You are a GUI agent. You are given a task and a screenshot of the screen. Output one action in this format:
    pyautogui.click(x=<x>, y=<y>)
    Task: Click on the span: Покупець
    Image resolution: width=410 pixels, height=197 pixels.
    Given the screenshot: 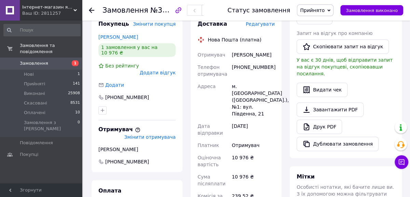 What is the action you would take?
    pyautogui.click(x=114, y=24)
    